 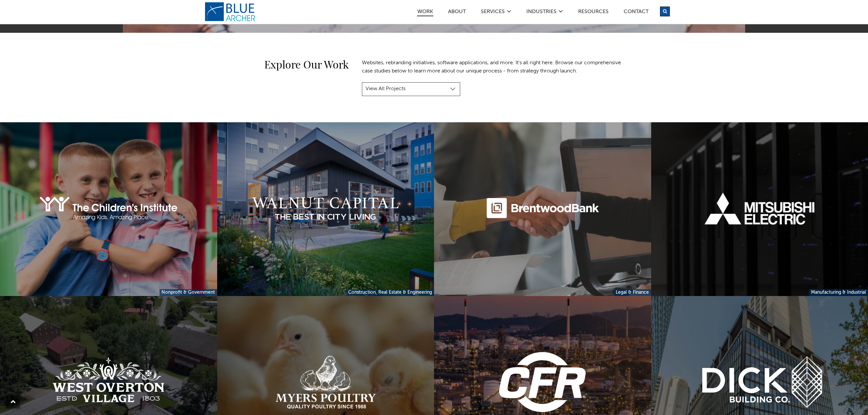 I want to click on span: Nonprofit & Government, so click(x=188, y=292).